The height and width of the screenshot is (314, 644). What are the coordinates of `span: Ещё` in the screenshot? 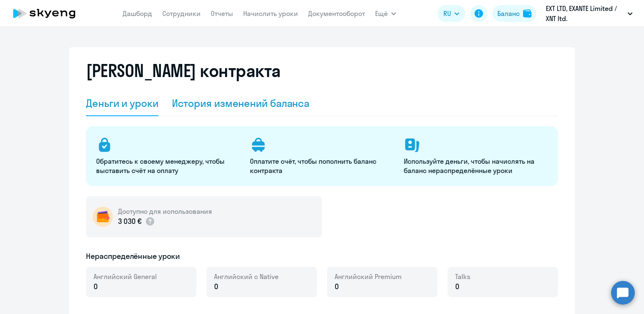 It's located at (381, 13).